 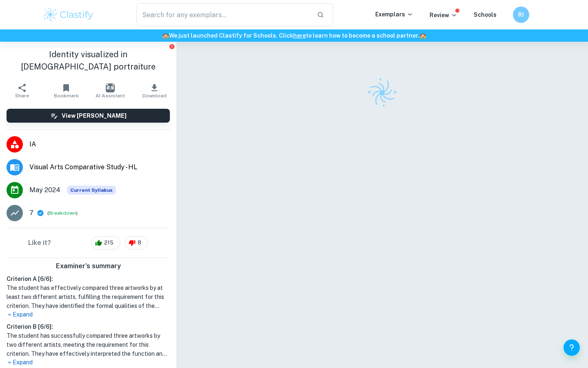 What do you see at coordinates (100, 167) in the screenshot?
I see `span: Visual Arts Comparative Study - HL` at bounding box center [100, 167].